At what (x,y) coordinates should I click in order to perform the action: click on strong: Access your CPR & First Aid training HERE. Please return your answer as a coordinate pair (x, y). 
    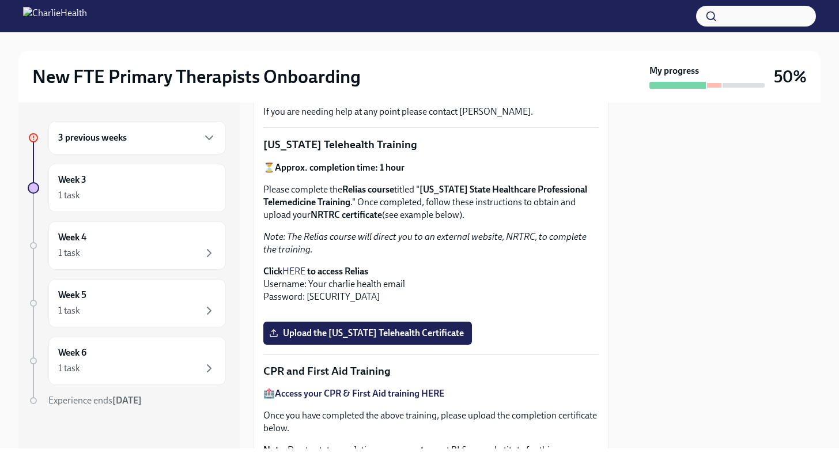
    Looking at the image, I should click on (359, 393).